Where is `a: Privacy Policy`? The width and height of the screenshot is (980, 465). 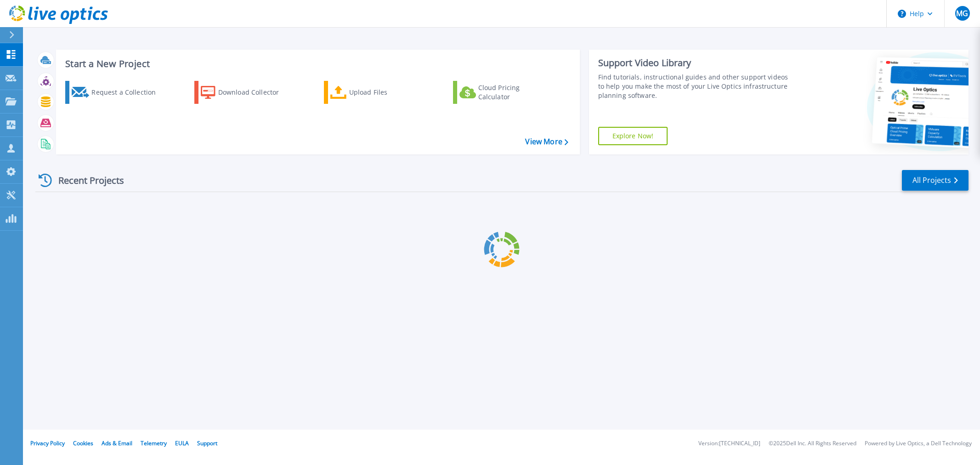
a: Privacy Policy is located at coordinates (48, 443).